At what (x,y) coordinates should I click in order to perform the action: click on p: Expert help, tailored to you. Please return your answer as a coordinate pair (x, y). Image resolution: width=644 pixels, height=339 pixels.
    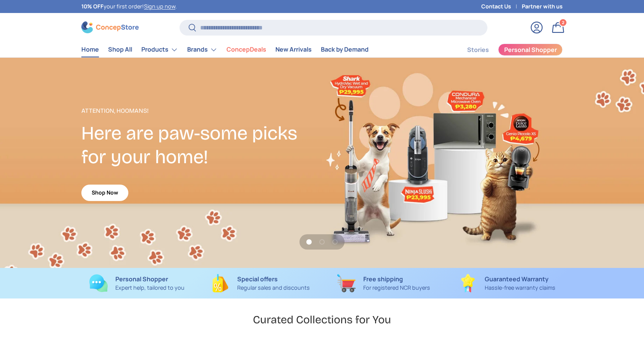
    Looking at the image, I should click on (150, 288).